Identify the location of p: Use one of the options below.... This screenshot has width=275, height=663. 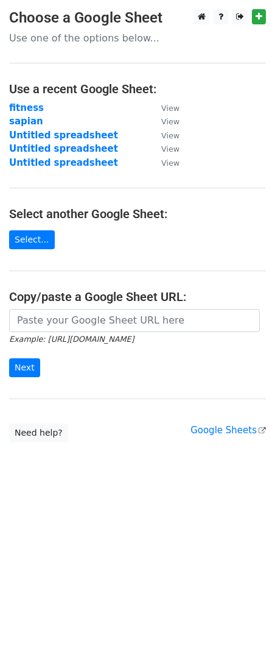
(138, 38).